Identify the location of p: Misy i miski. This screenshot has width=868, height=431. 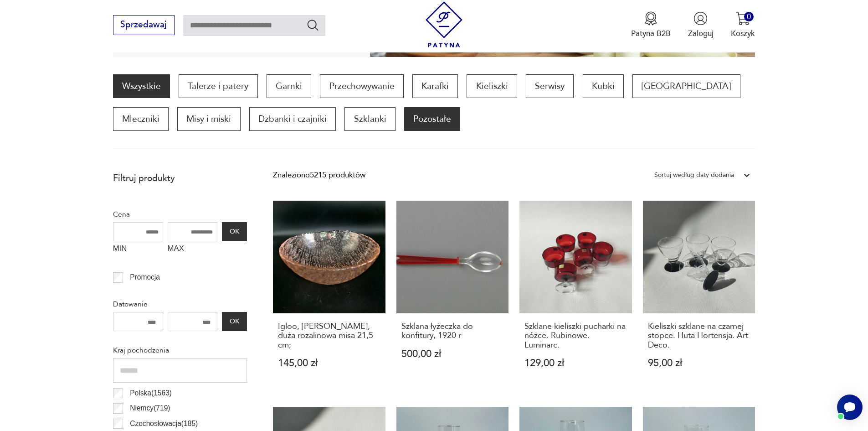
(209, 119).